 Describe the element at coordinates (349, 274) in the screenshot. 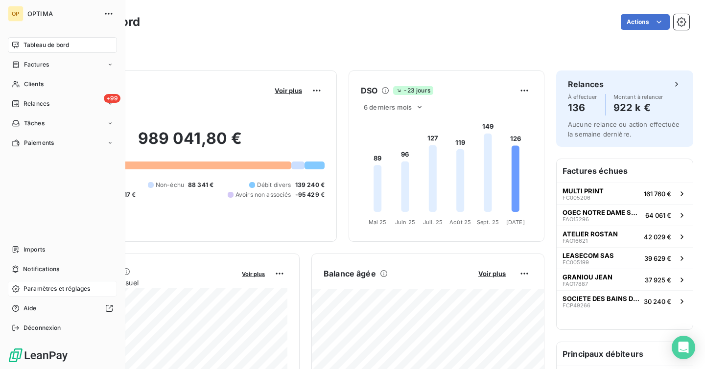

I see `h6: Balance âgée` at that location.